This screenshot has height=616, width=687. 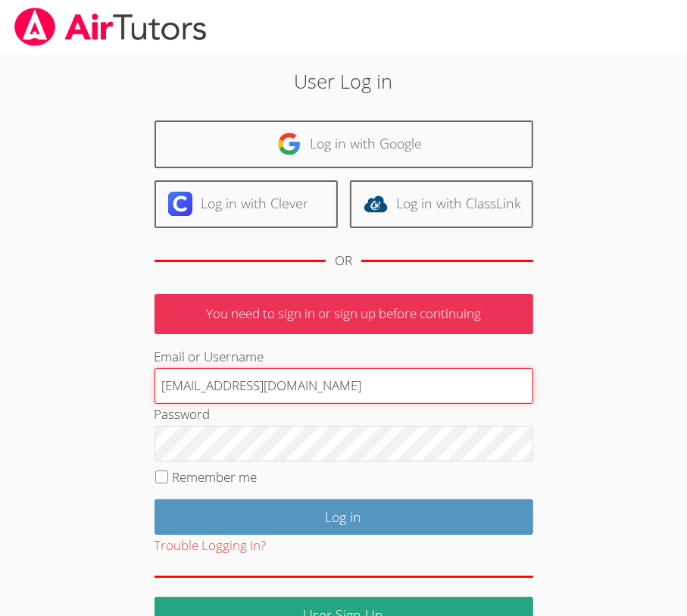 What do you see at coordinates (441, 204) in the screenshot?
I see `a: Log in with ClassLink` at bounding box center [441, 204].